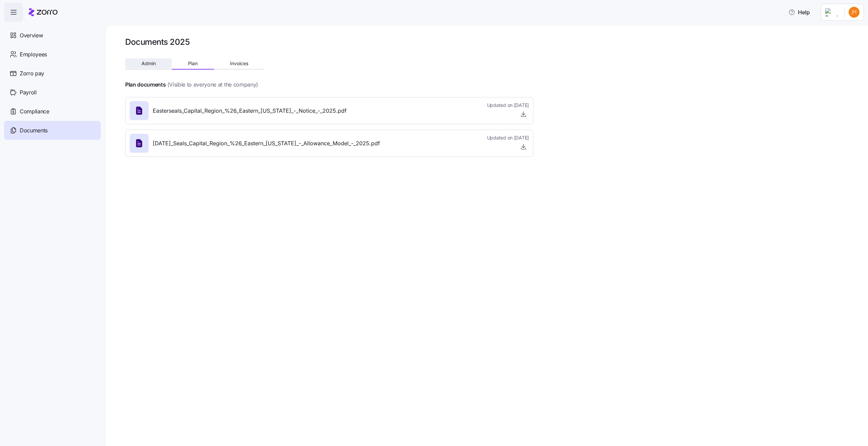 The height and width of the screenshot is (446, 868). Describe the element at coordinates (32, 73) in the screenshot. I see `span: Zorro pay` at that location.